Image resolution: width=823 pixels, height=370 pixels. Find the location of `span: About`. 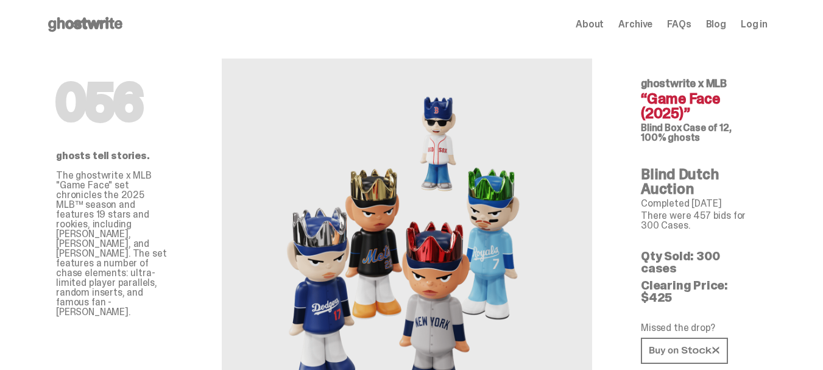

span: About is located at coordinates (589, 24).